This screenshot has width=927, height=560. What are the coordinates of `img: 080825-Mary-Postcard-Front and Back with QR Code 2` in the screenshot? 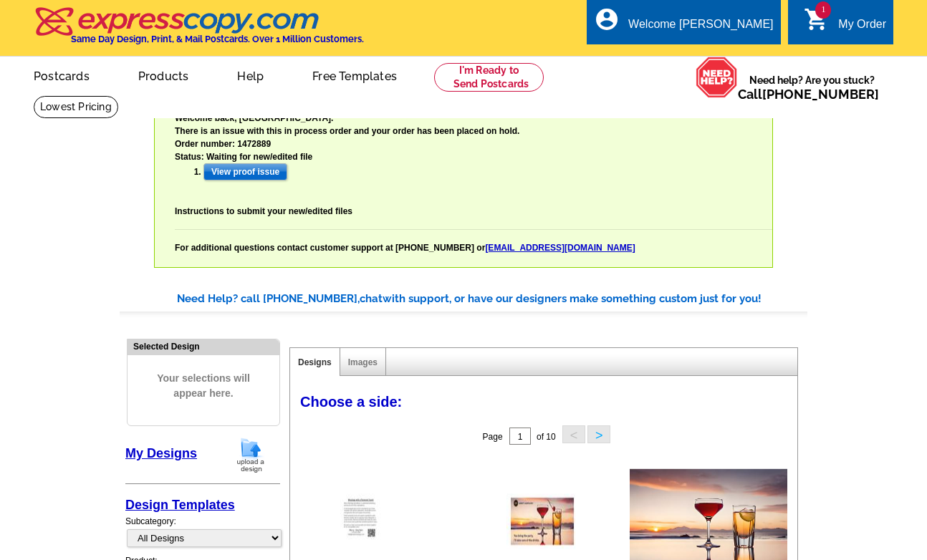 It's located at (376, 521).